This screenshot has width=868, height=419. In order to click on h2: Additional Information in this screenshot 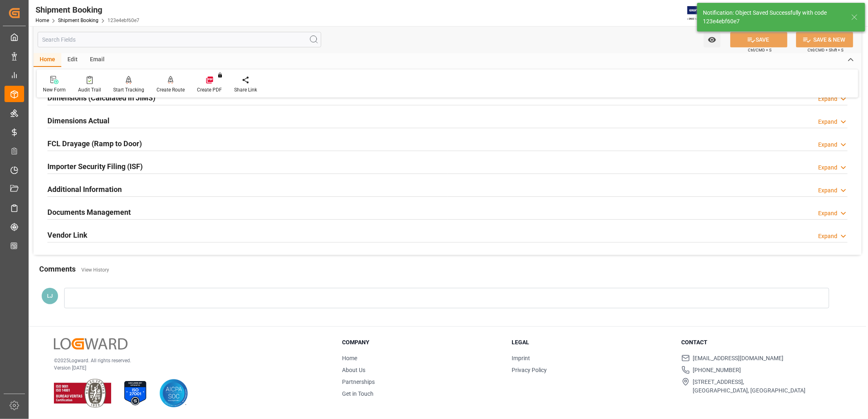, I will do `click(84, 189)`.